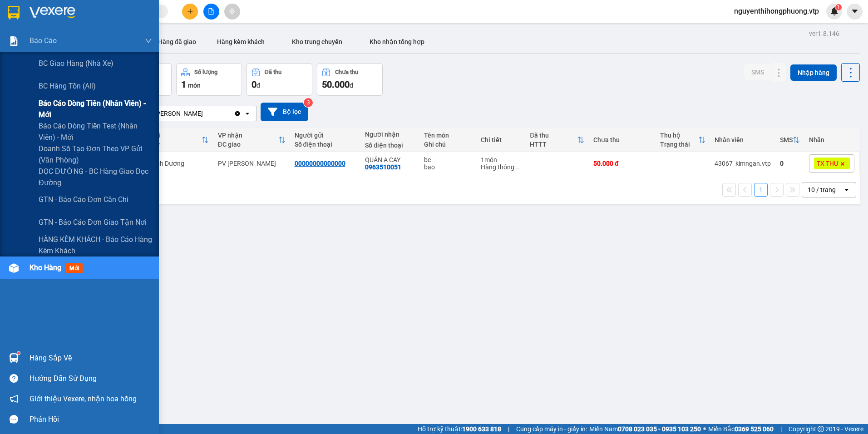 The height and width of the screenshot is (434, 868). I want to click on span: GTN - Báo cáo đơn giao tận nơi, so click(93, 222).